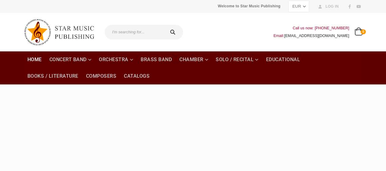 This screenshot has width=386, height=171. Describe the element at coordinates (34, 59) in the screenshot. I see `a: Home` at that location.